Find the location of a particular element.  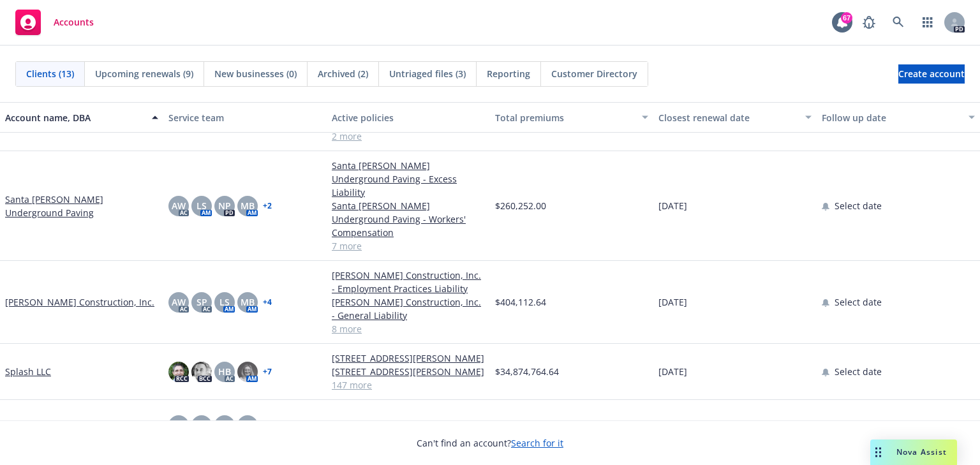

a: + 4 is located at coordinates (268, 302).